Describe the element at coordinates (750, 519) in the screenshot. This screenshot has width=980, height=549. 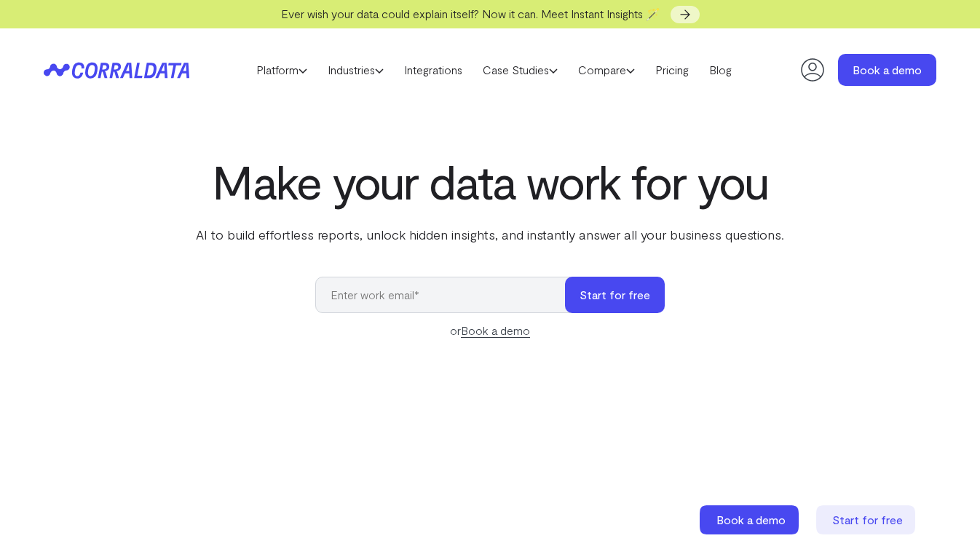
I see `span: Book a demo` at that location.